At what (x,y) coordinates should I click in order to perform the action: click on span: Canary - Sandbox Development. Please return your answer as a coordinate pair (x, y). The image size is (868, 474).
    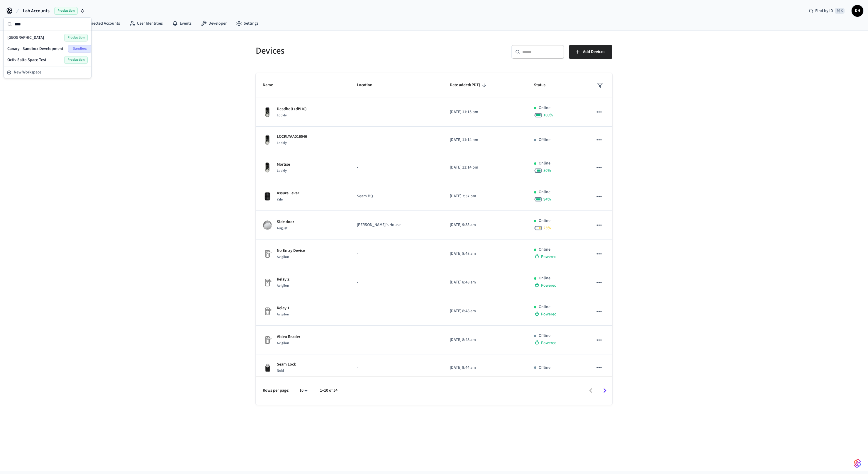
    Looking at the image, I should click on (35, 49).